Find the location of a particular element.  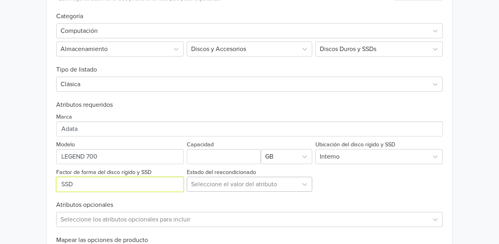

h6: Mapear las opciones de producto is located at coordinates (250, 240).